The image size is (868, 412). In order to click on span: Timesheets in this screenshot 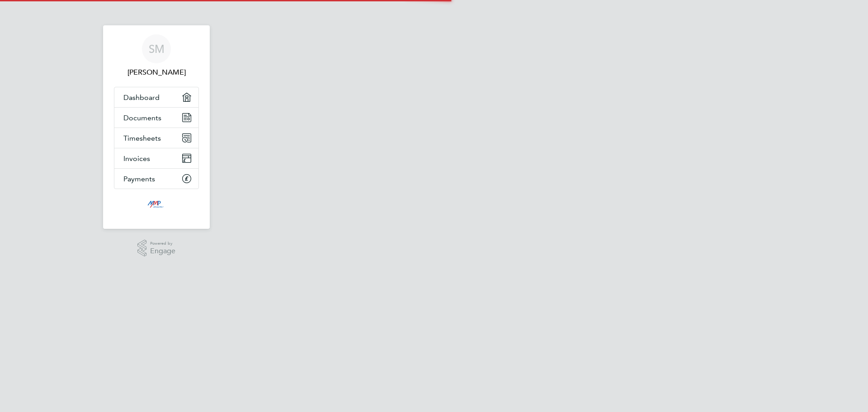, I will do `click(142, 138)`.